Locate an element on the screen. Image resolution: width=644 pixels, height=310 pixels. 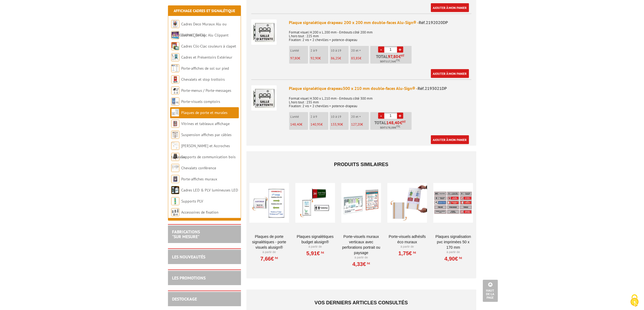
a: Cadres Clic-Clac couleurs à clapet is located at coordinates (209, 46).